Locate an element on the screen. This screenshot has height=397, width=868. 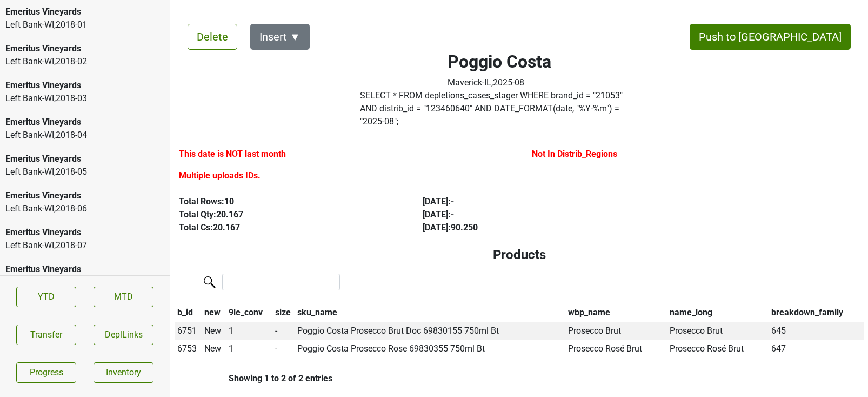
a: Progress is located at coordinates (46, 373).